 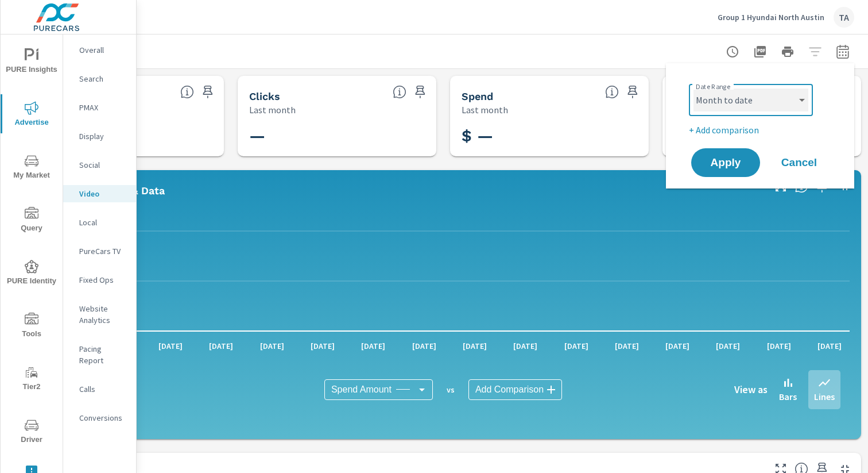 I want to click on span: PURE Insights, so click(x=32, y=62).